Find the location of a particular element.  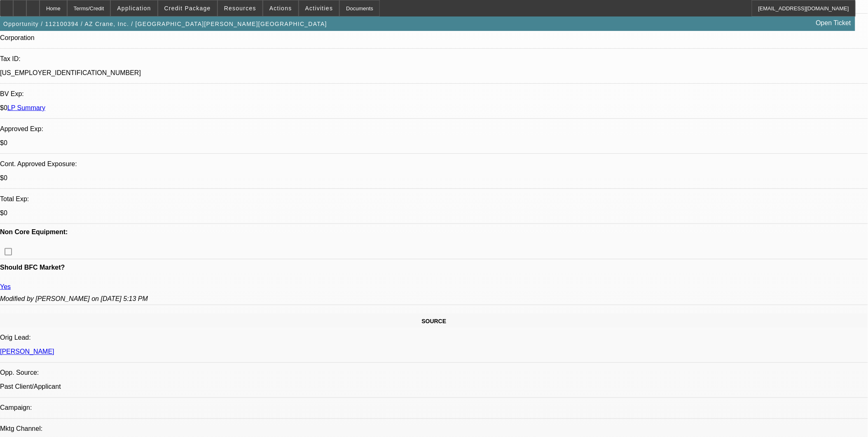

span: SOURCE is located at coordinates (434, 321).